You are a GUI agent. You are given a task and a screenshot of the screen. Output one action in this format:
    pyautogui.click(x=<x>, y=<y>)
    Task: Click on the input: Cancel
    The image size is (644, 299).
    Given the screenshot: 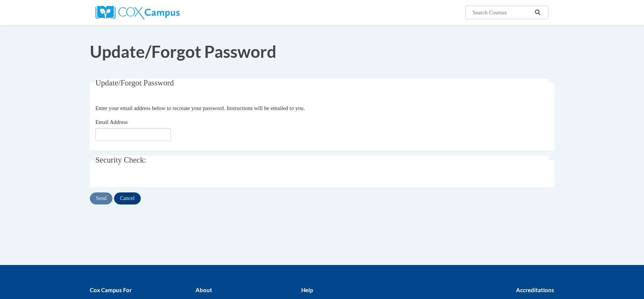 What is the action you would take?
    pyautogui.click(x=128, y=199)
    